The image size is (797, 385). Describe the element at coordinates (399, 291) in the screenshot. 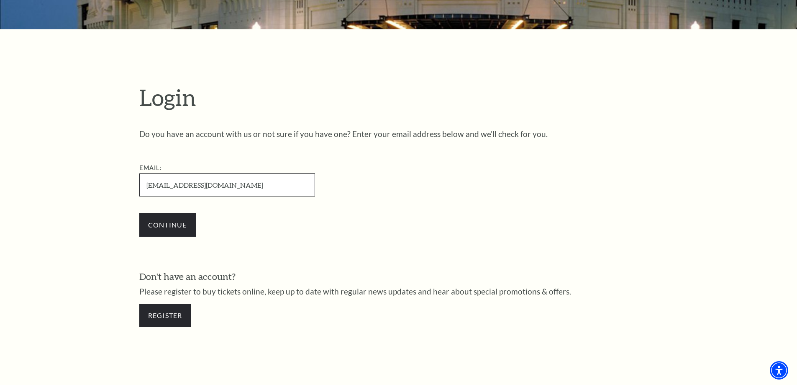

I see `p: Please register to buy tickets online, keep up to date with regular news updates and hear about s...` at that location.